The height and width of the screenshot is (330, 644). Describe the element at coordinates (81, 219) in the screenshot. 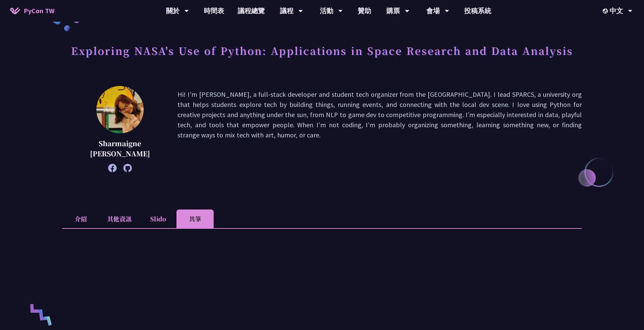

I see `li: 介紹` at that location.